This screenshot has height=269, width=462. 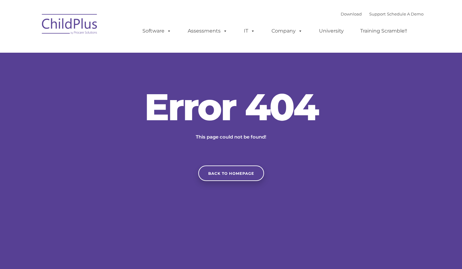 I want to click on a: Software, so click(x=157, y=31).